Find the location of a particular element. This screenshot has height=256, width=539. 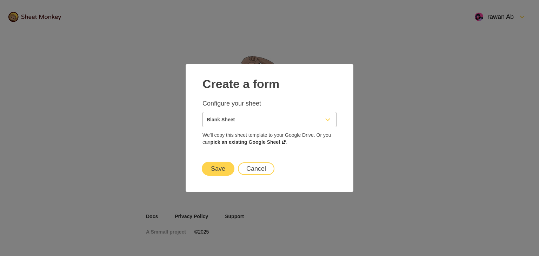

span: We'll copy this sheet template to your Google Drive. Or you can . is located at coordinates (269, 138).